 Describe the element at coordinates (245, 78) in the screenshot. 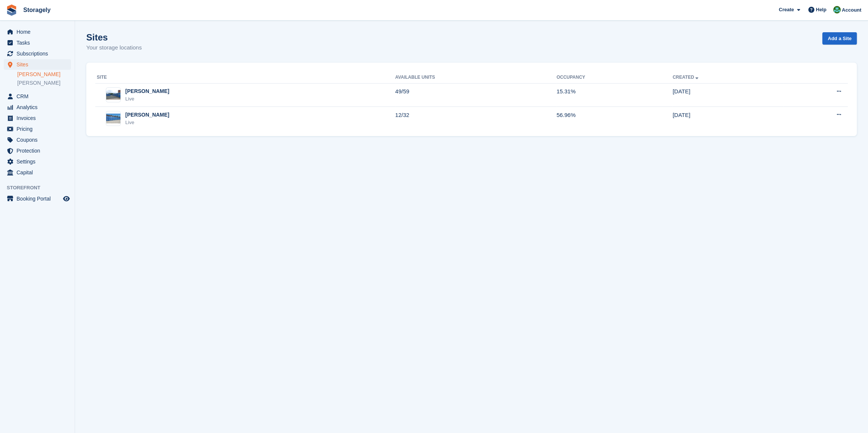

I see `th: Site` at that location.